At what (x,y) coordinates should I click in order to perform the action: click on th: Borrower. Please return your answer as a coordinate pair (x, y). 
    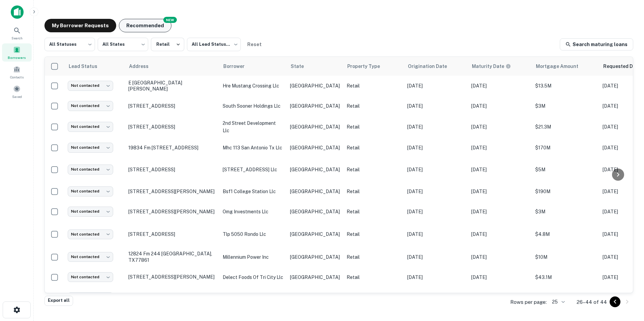
    Looking at the image, I should click on (253, 66).